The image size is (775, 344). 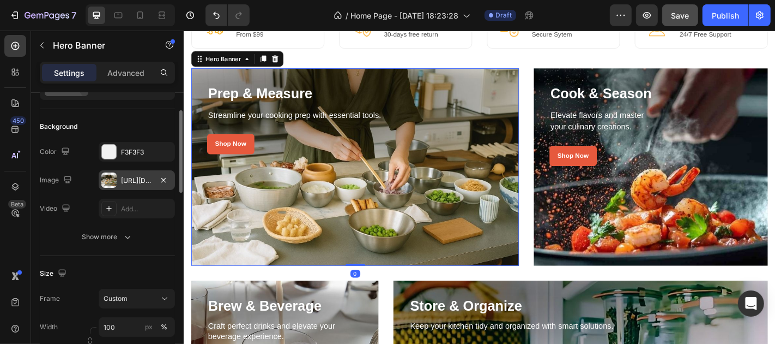 I want to click on button: px, so click(x=164, y=327).